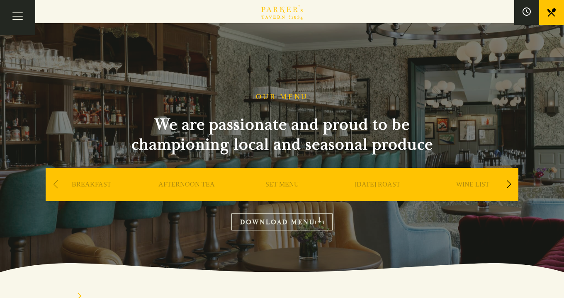 The height and width of the screenshot is (298, 564). Describe the element at coordinates (508, 184) in the screenshot. I see `div: Next slide` at that location.